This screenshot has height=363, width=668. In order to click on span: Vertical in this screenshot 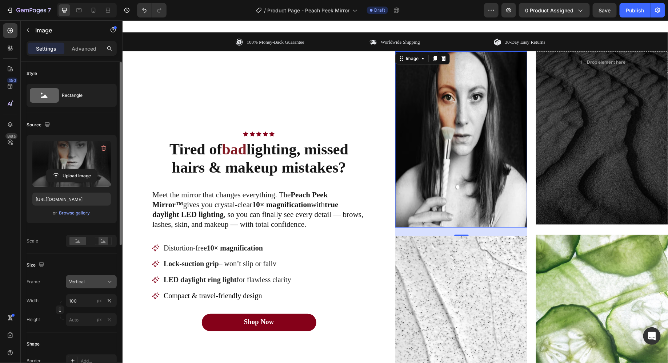, I will do `click(77, 282)`.